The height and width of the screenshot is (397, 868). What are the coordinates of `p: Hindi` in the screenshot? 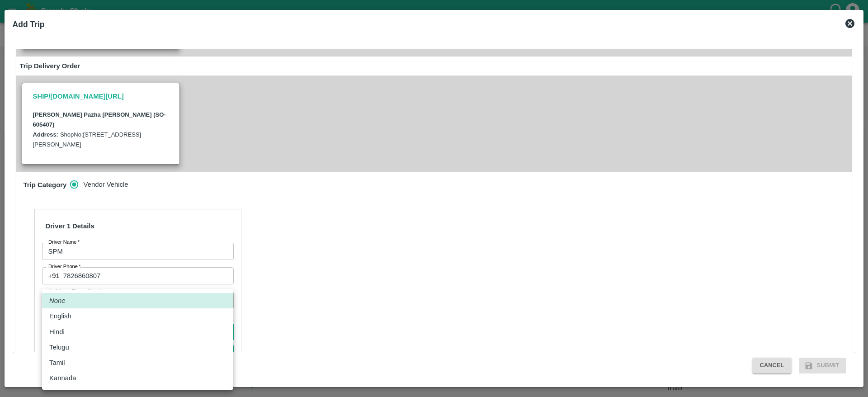 It's located at (57, 332).